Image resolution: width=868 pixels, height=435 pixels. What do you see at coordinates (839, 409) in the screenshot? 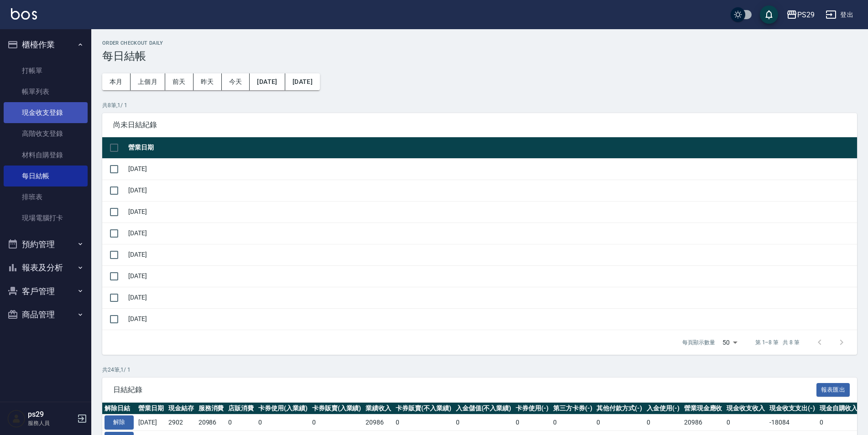
I see `th: 現金自購收入` at bounding box center [839, 409].